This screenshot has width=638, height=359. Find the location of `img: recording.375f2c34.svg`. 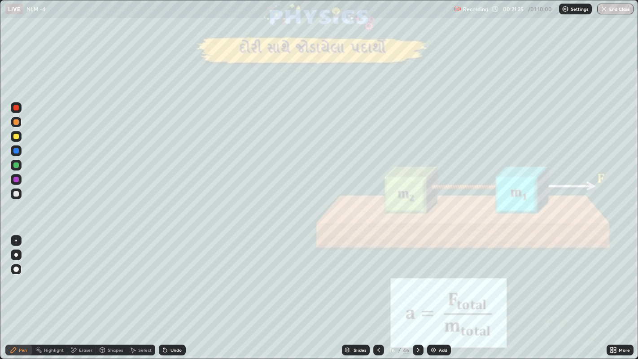

img: recording.375f2c34.svg is located at coordinates (457, 9).